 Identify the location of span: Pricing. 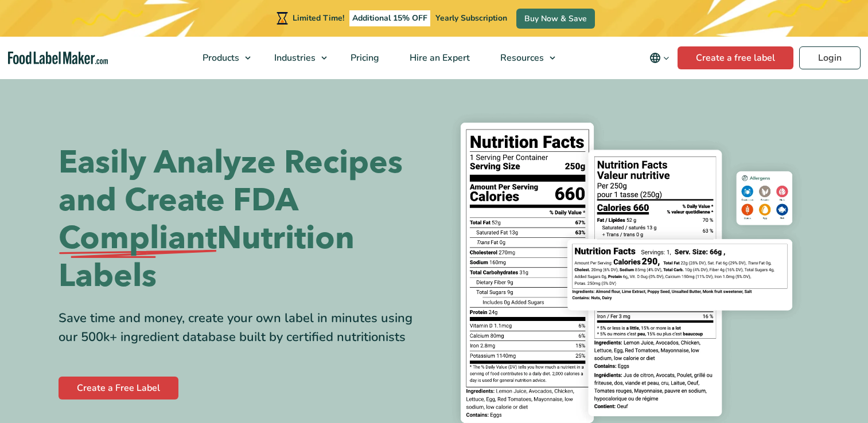
(363, 58).